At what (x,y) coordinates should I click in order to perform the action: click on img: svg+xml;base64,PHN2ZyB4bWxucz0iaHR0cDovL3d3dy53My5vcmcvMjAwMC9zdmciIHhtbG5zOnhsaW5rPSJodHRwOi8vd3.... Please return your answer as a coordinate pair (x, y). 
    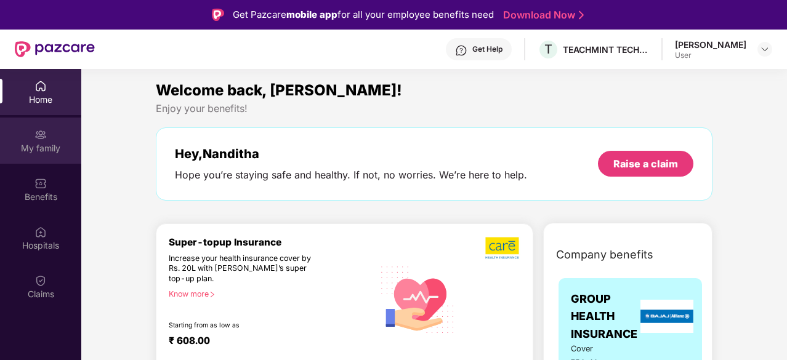
    Looking at the image, I should click on (417, 298).